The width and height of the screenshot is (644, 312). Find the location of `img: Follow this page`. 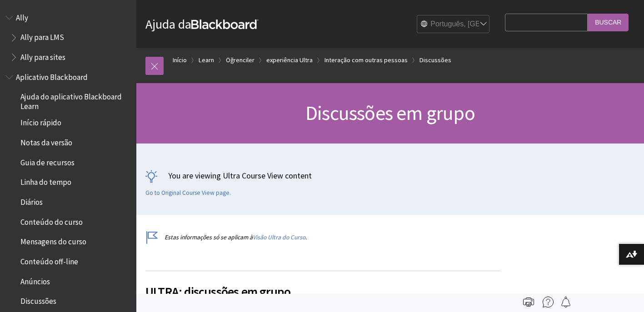

img: Follow this page is located at coordinates (565, 302).